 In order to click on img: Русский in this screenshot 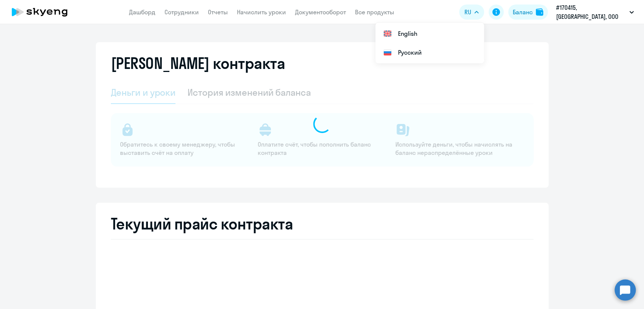, I will do `click(388, 53)`.